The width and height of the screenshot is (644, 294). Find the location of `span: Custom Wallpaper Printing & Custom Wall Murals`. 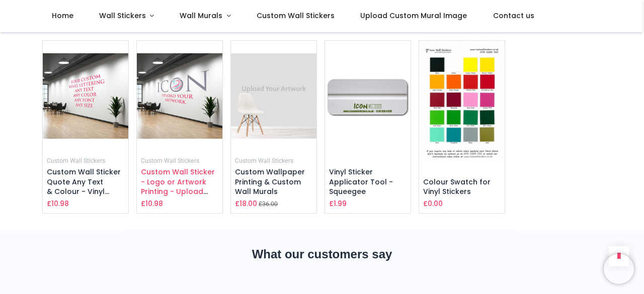

span: Custom Wallpaper Printing & Custom Wall Murals is located at coordinates (269, 181).